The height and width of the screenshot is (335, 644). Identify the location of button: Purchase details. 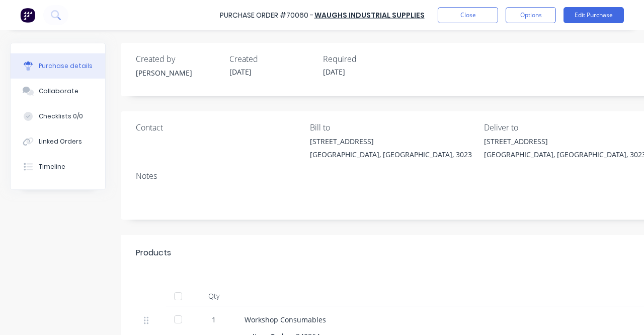
(58, 66).